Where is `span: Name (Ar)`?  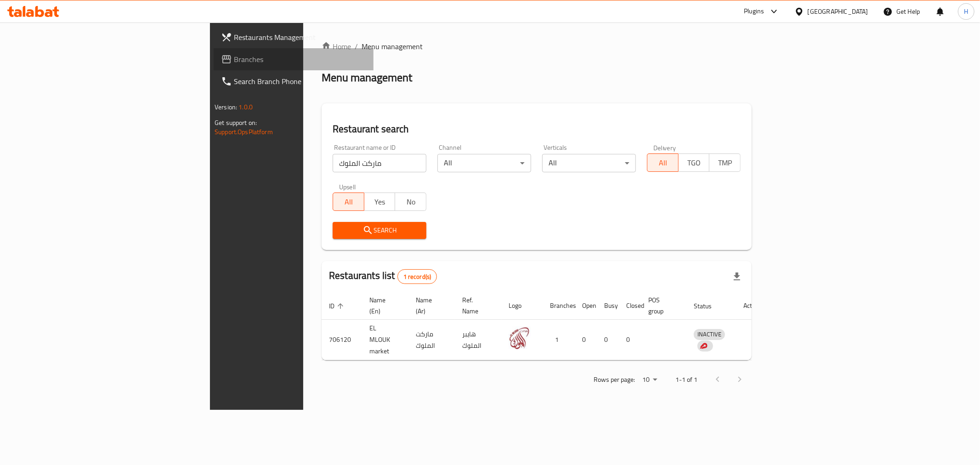
span: Name (Ar) is located at coordinates (430, 306).